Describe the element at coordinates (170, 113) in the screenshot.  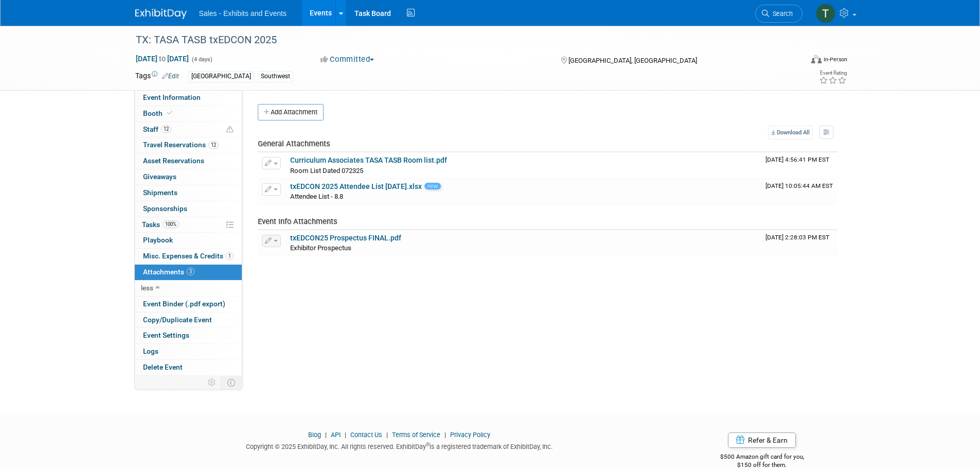
I see `i: Booth reservation complete` at that location.